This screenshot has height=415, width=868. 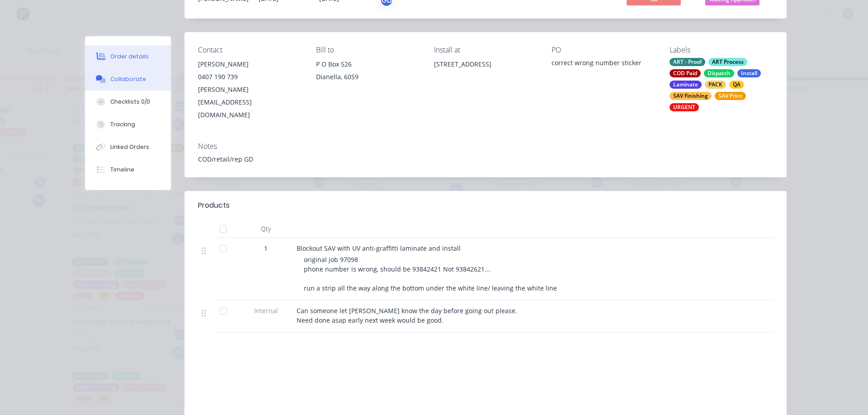 I want to click on div: Tracking, so click(x=122, y=124).